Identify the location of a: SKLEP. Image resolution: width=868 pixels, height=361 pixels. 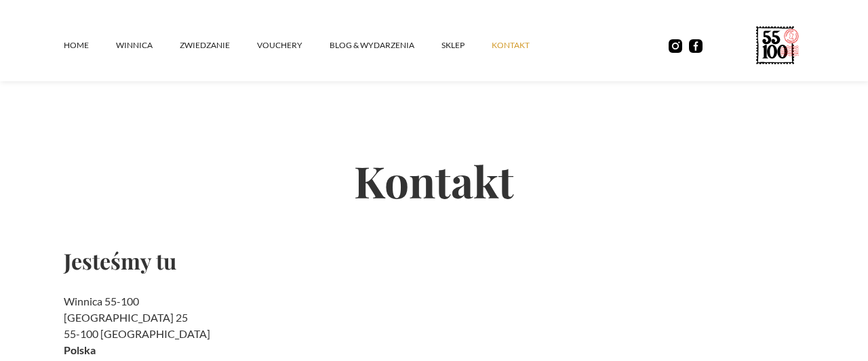
(467, 46).